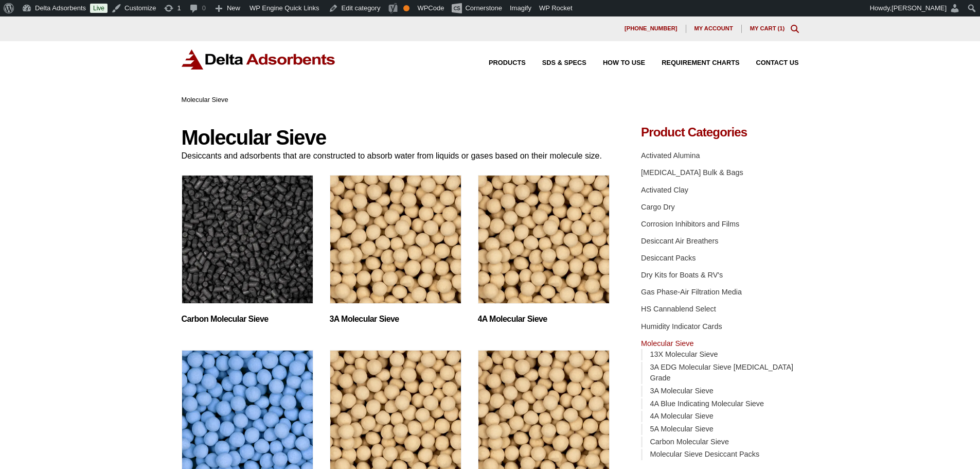  What do you see at coordinates (499, 63) in the screenshot?
I see `a: Products` at bounding box center [499, 63].